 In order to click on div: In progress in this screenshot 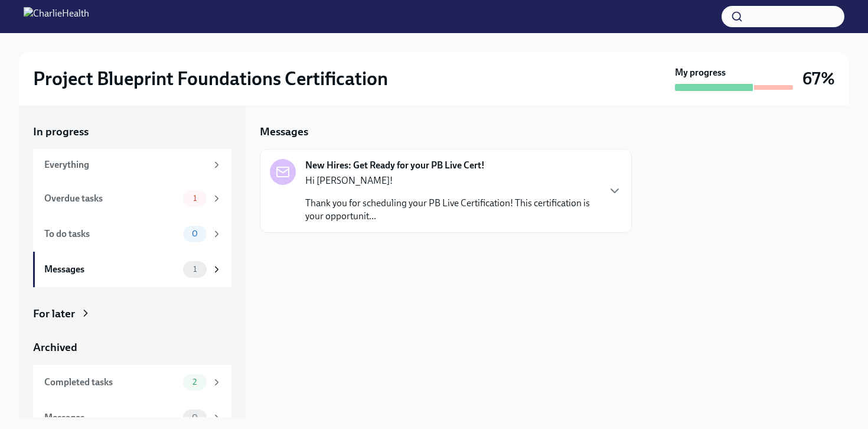, I will do `click(132, 131)`.